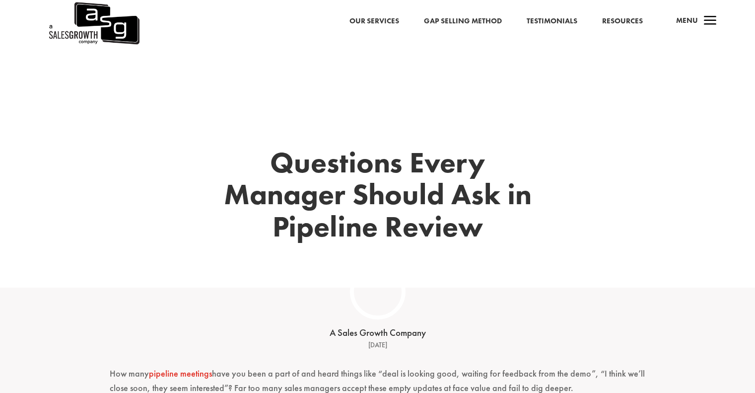 The height and width of the screenshot is (393, 755). What do you see at coordinates (374, 21) in the screenshot?
I see `a: Our Services` at bounding box center [374, 21].